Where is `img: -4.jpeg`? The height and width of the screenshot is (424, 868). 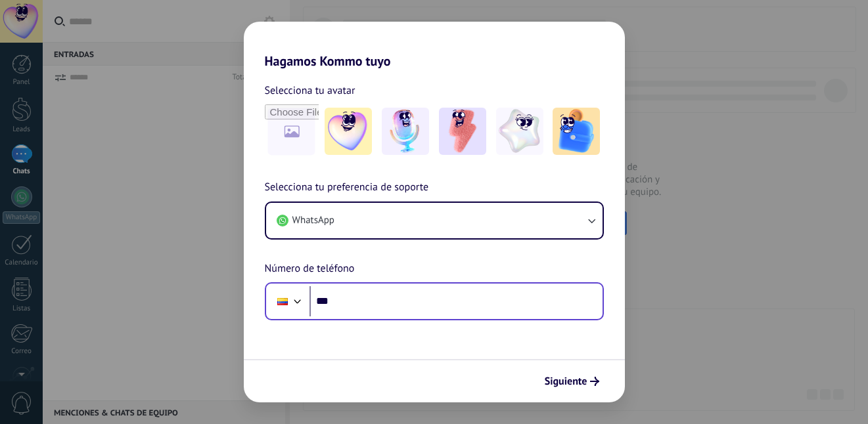
img: -4.jpeg is located at coordinates (520, 131).